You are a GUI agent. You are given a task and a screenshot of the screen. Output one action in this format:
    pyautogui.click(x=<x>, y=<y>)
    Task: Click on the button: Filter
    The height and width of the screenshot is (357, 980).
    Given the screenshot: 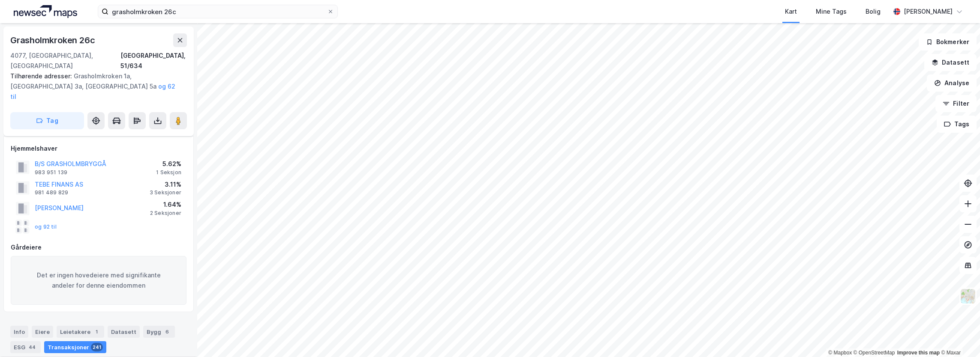 What is the action you would take?
    pyautogui.click(x=956, y=104)
    